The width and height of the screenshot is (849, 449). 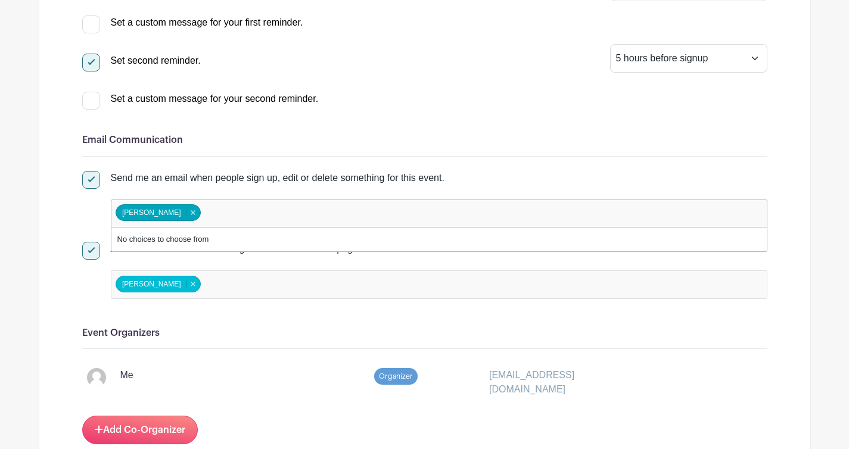 I want to click on span: Organizer, so click(x=396, y=377).